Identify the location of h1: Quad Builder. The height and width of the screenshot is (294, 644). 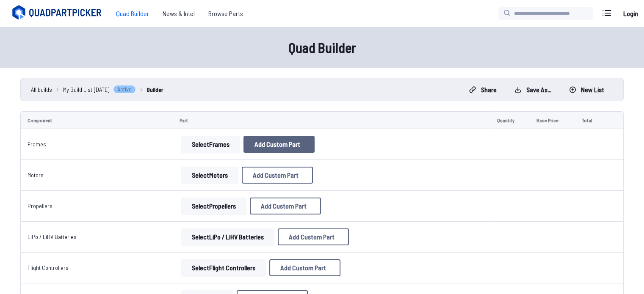
(323, 47).